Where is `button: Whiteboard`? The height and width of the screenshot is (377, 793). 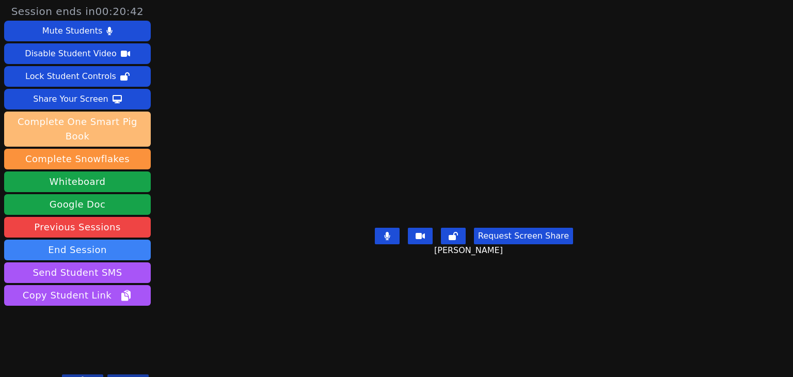 button: Whiteboard is located at coordinates (77, 182).